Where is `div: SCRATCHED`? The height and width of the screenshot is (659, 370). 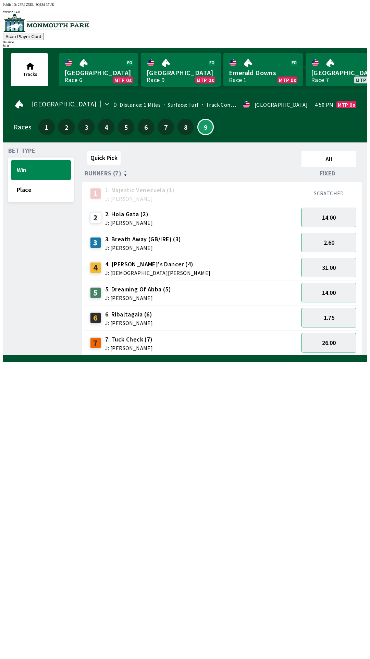
div: SCRATCHED is located at coordinates (329, 193).